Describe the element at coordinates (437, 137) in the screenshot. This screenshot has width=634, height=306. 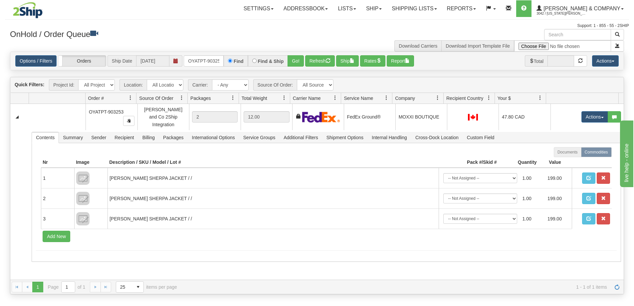
I see `span: Cross-Dock Location` at that location.